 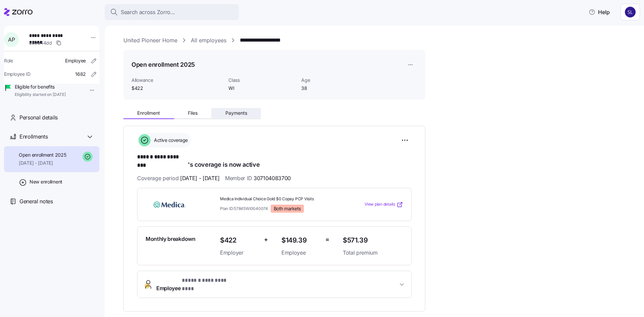 I want to click on span: Enrollment, so click(x=148, y=113).